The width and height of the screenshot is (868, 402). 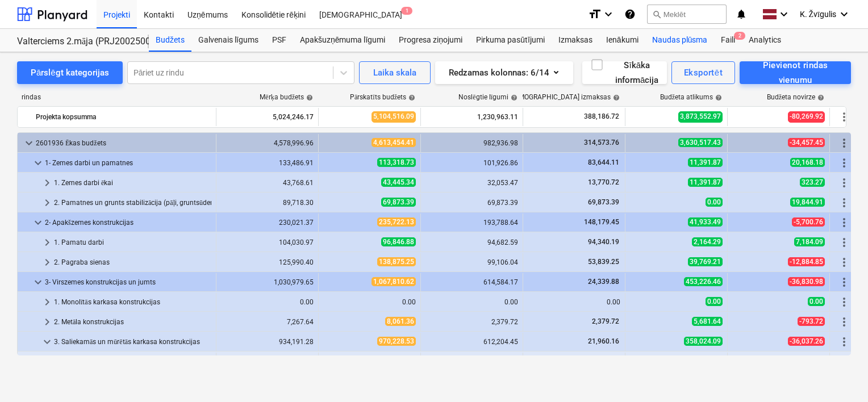 I want to click on div: 1,230,963.11, so click(x=471, y=117).